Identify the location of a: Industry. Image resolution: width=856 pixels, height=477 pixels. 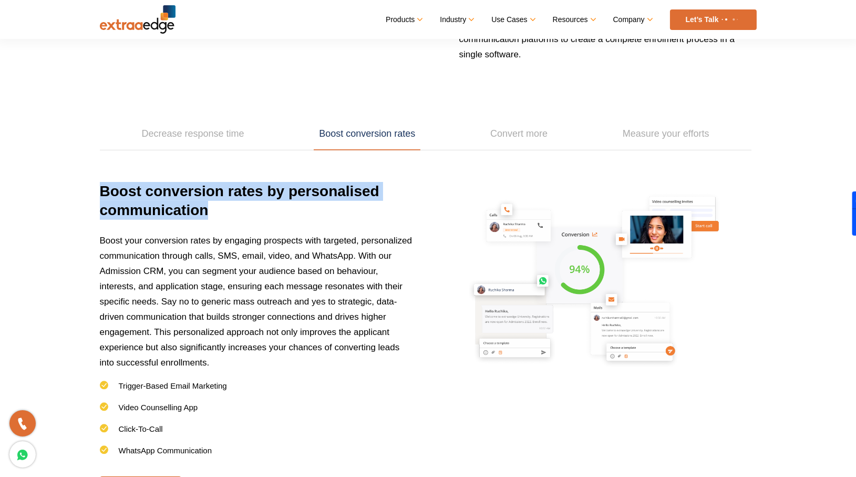
(456, 19).